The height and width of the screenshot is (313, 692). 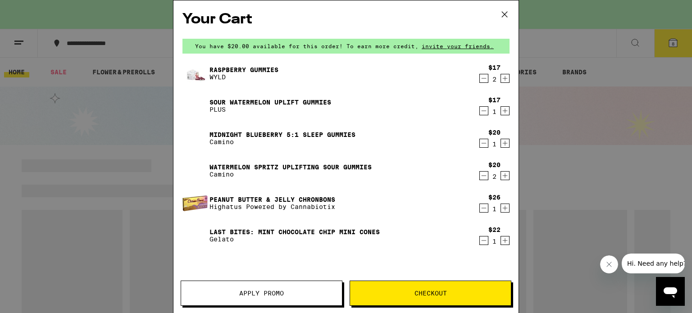 I want to click on a: Last Bites: Mint Chocolate Chip Mini Cones, so click(x=295, y=232).